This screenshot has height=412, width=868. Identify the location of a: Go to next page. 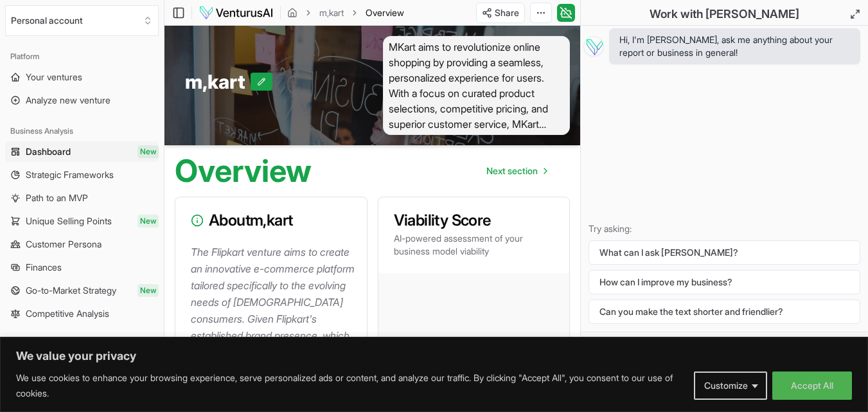
(516, 171).